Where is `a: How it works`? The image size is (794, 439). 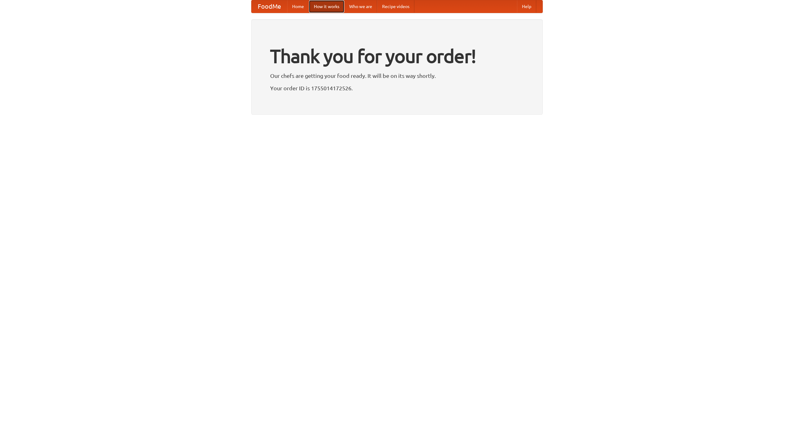
a: How it works is located at coordinates (326, 7).